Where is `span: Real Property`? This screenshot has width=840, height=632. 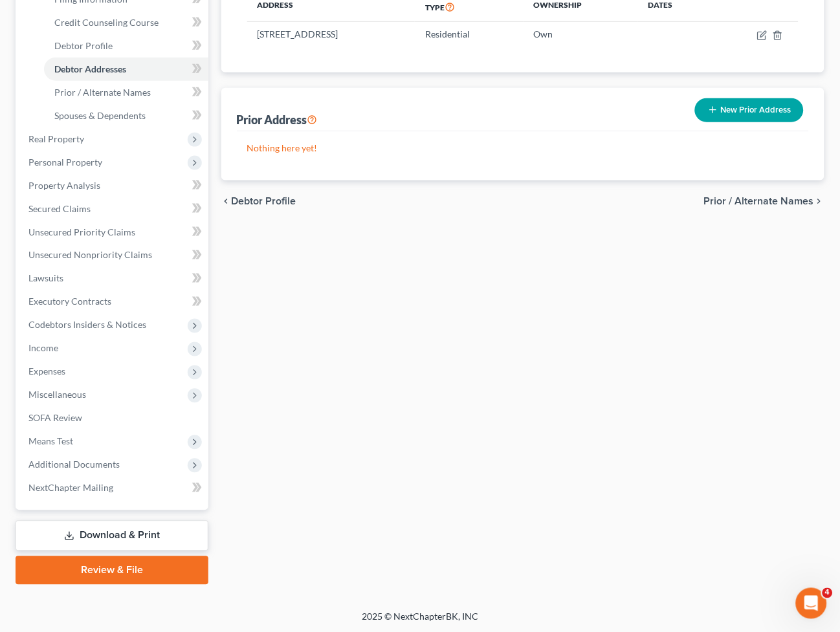 span: Real Property is located at coordinates (56, 139).